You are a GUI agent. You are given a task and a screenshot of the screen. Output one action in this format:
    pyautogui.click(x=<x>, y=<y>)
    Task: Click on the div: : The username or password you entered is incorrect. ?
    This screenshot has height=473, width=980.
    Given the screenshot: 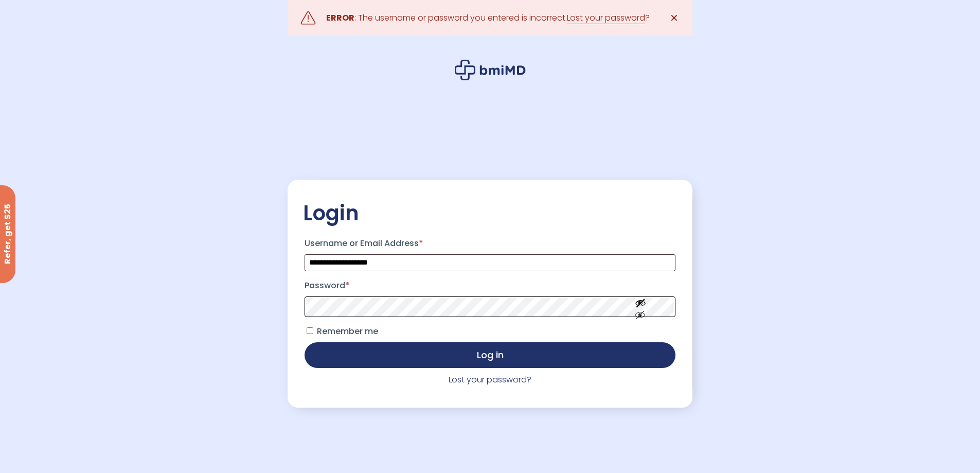 What is the action you would take?
    pyautogui.click(x=488, y=18)
    